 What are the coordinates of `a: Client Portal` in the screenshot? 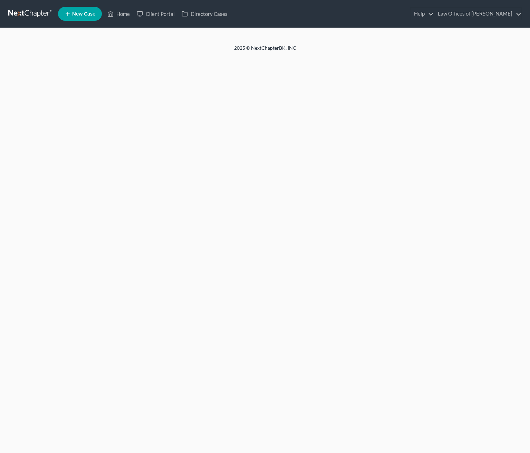 It's located at (156, 14).